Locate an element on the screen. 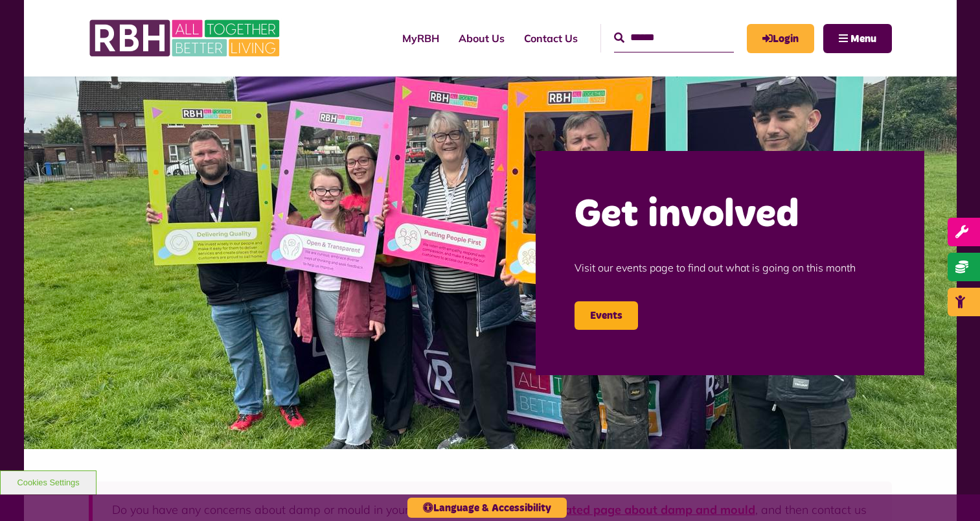 This screenshot has height=521, width=980. a: Contact Us is located at coordinates (551, 38).